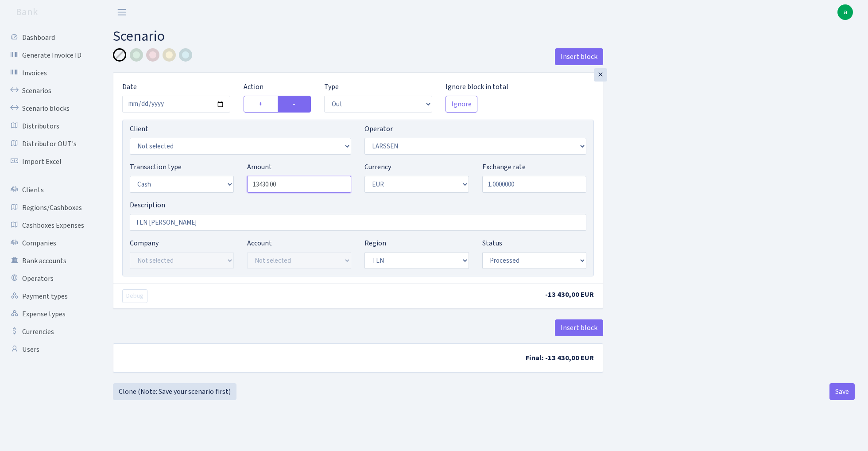 This screenshot has height=451, width=868. What do you see at coordinates (379, 129) in the screenshot?
I see `label: Operator` at bounding box center [379, 129].